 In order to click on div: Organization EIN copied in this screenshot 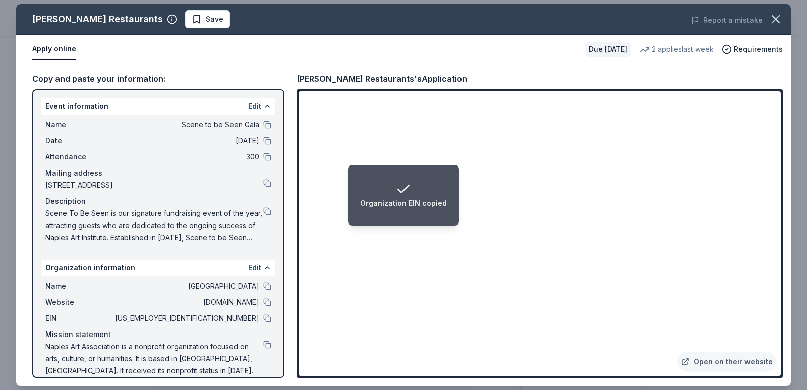, I will do `click(403, 203)`.